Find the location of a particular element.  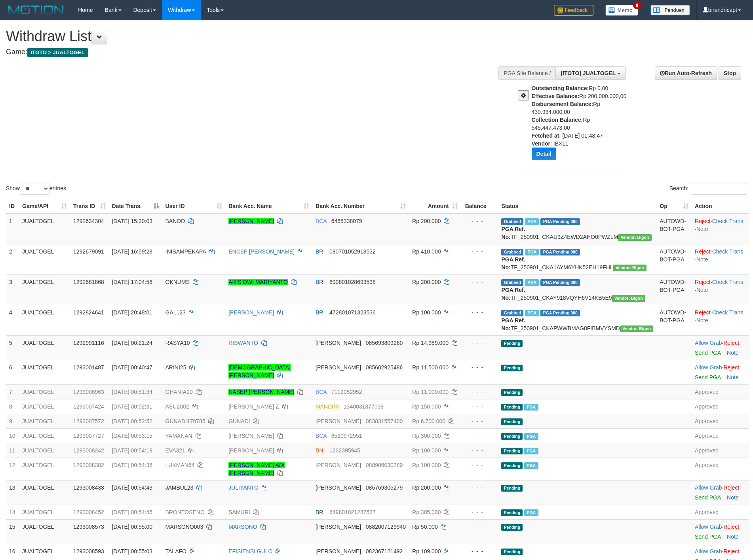

span: Copy 082367121492 to clipboard is located at coordinates (384, 552).